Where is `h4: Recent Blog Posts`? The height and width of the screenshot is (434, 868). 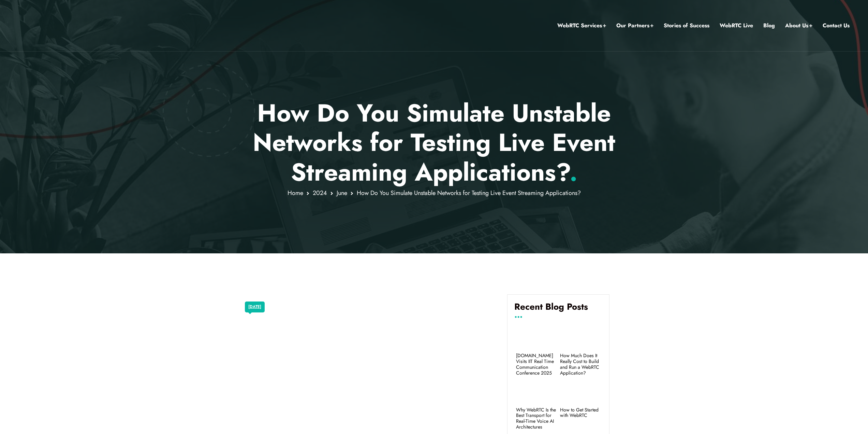 h4: Recent Blog Posts is located at coordinates (558, 309).